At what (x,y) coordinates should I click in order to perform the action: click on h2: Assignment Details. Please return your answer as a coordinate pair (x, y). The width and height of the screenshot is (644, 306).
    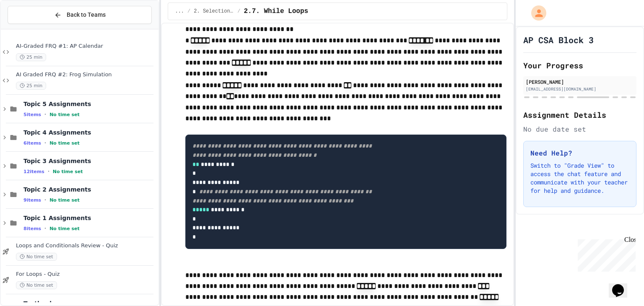
    Looking at the image, I should click on (580, 115).